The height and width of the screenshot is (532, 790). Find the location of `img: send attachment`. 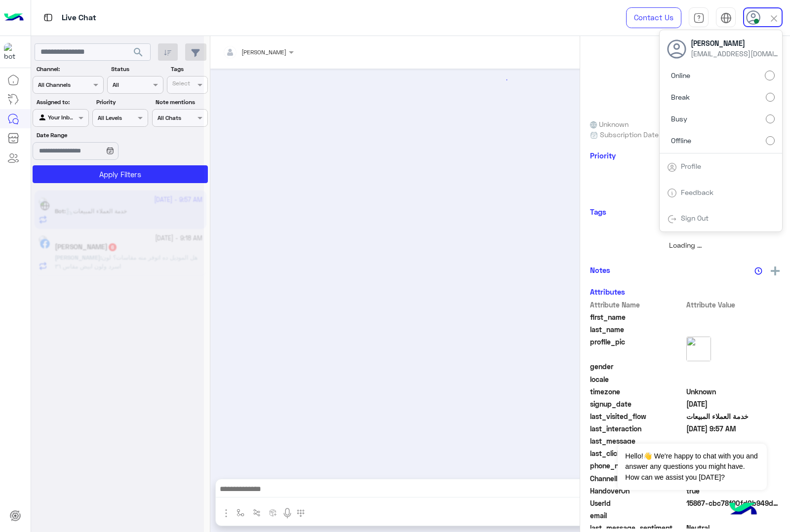

img: send attachment is located at coordinates (226, 514).